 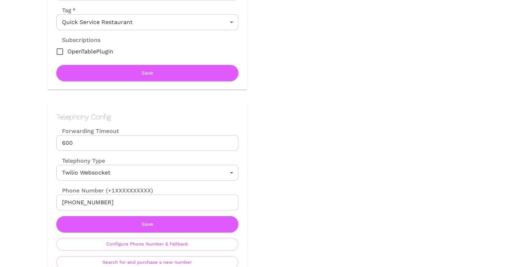 What do you see at coordinates (78, 40) in the screenshot?
I see `label: Subscriptions` at bounding box center [78, 40].